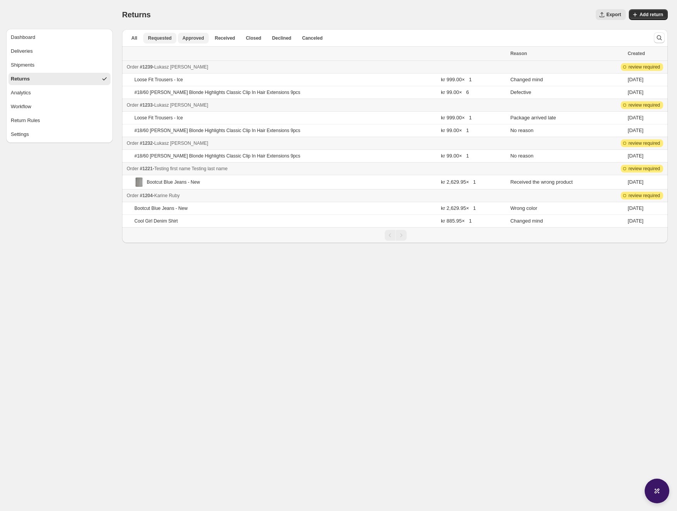 This screenshot has width=677, height=511. What do you see at coordinates (146, 143) in the screenshot?
I see `span: #1232` at bounding box center [146, 143].